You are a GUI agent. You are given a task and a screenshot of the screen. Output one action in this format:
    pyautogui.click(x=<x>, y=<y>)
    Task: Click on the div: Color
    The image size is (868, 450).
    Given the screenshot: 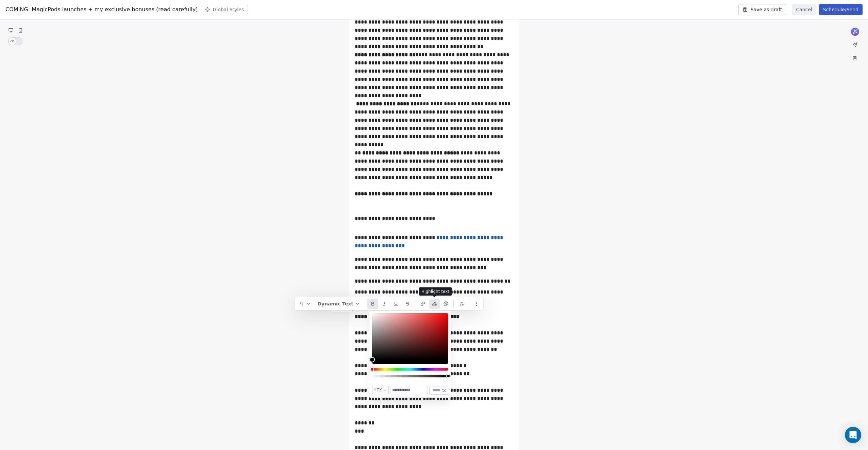 What is the action you would take?
    pyautogui.click(x=410, y=337)
    